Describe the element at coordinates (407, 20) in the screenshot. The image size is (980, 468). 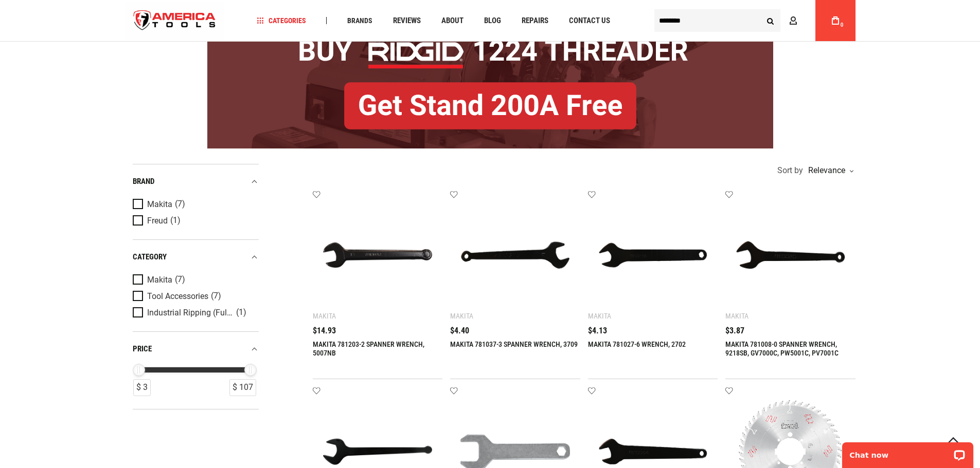
I see `span: Reviews` at that location.